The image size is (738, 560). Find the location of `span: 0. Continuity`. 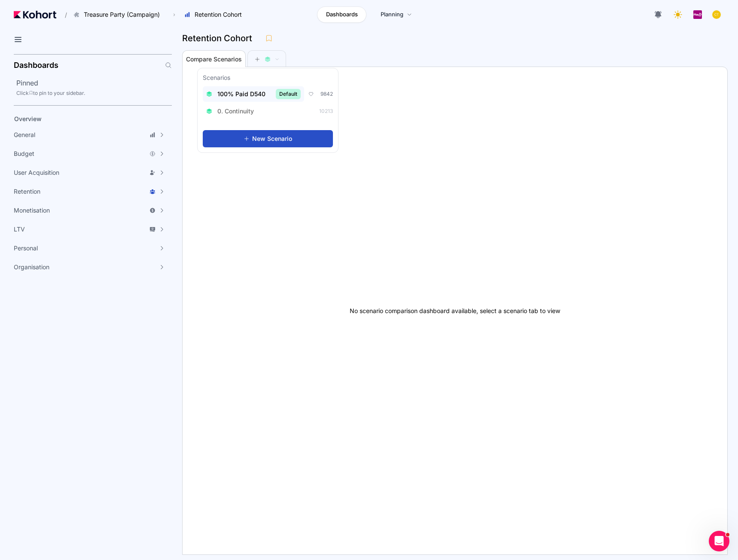

span: 0. Continuity is located at coordinates (235, 111).